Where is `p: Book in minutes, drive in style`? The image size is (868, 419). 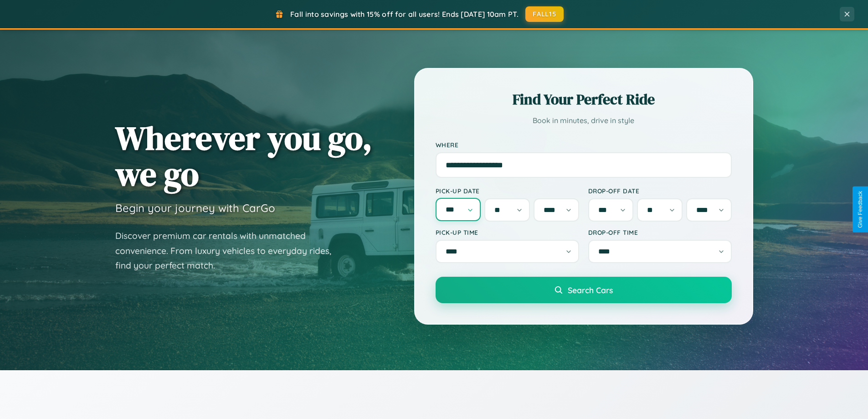 p: Book in minutes, drive in style is located at coordinates (584, 120).